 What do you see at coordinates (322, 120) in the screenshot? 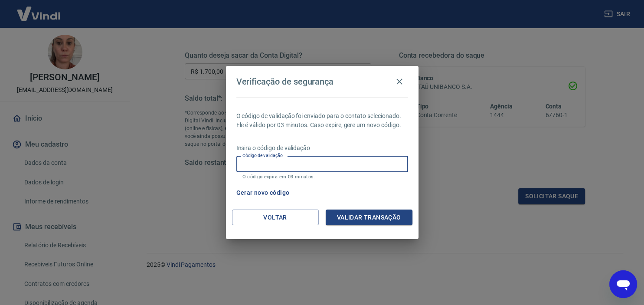
I see `p: O código de validação foi enviado para o contato selecionado. Ele é válido por 03 minutos. Caso e...` at bounding box center [322, 120].